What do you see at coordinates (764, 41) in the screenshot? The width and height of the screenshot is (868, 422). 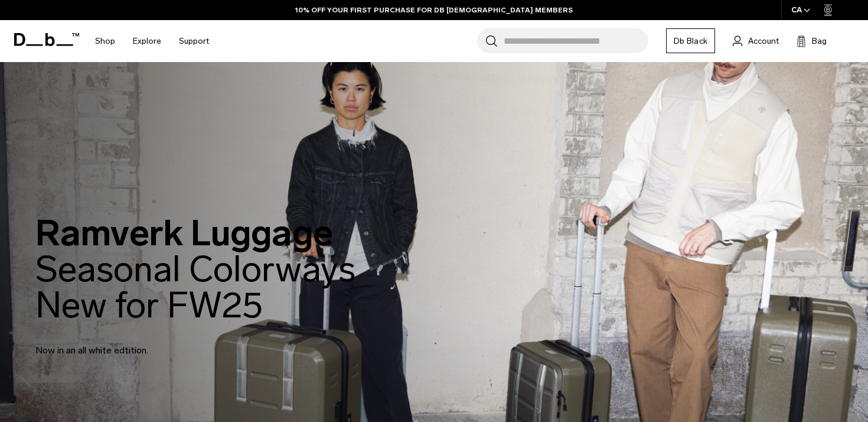 I see `span: Account` at bounding box center [764, 41].